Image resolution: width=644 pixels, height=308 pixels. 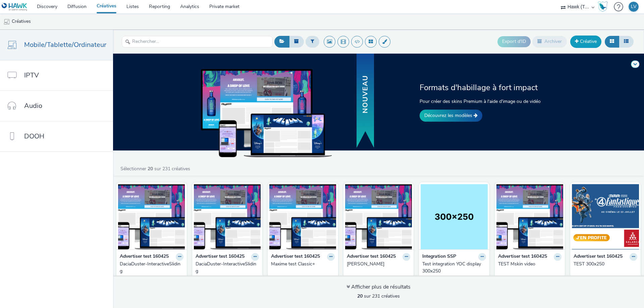 What do you see at coordinates (529, 264) in the screenshot?
I see `div: TEST Mskin video` at bounding box center [529, 264].